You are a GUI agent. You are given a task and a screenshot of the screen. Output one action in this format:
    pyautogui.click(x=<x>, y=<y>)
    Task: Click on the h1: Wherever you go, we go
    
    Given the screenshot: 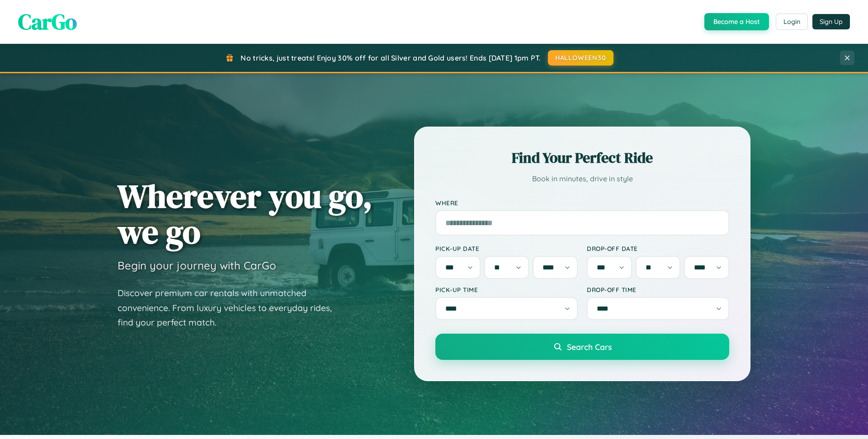 What is the action you would take?
    pyautogui.click(x=245, y=214)
    